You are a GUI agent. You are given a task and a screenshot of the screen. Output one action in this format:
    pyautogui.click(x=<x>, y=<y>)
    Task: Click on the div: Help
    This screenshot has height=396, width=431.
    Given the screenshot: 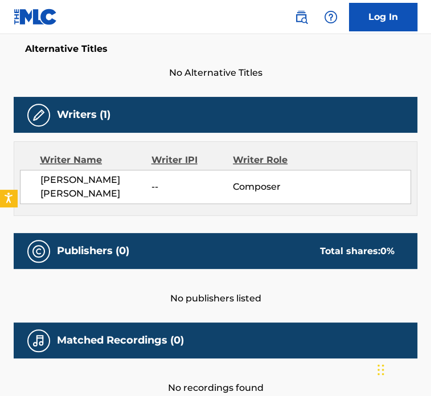 What is the action you would take?
    pyautogui.click(x=331, y=17)
    